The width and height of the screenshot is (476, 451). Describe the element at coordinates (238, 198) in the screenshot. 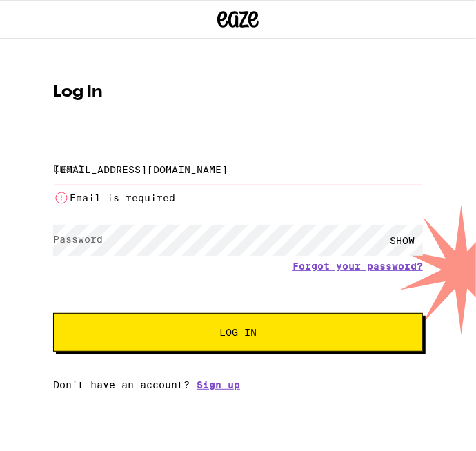

I see `li: Email is required` at that location.